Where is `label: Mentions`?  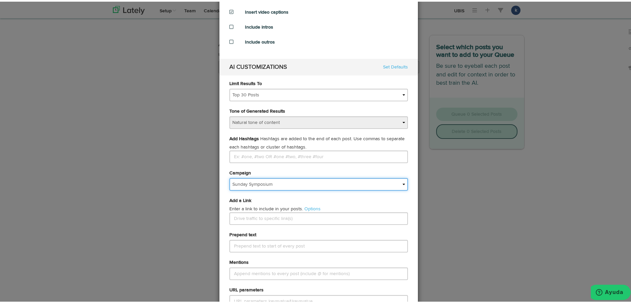
label: Mentions is located at coordinates (239, 261).